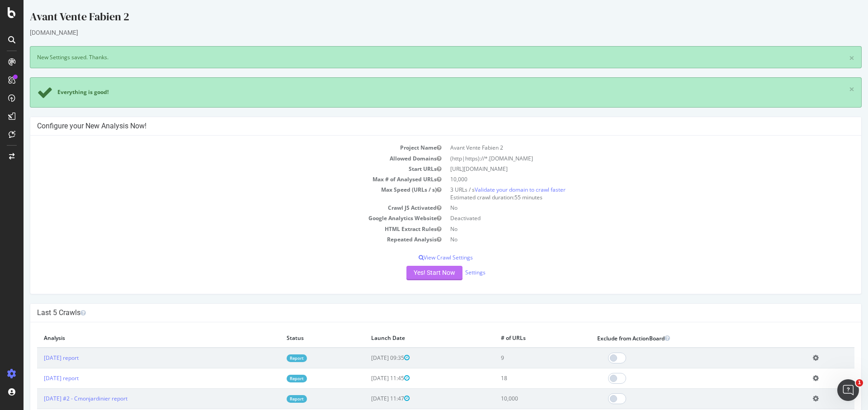 The width and height of the screenshot is (868, 410). What do you see at coordinates (411, 273) in the screenshot?
I see `button: Yes! Start Now` at bounding box center [411, 273].